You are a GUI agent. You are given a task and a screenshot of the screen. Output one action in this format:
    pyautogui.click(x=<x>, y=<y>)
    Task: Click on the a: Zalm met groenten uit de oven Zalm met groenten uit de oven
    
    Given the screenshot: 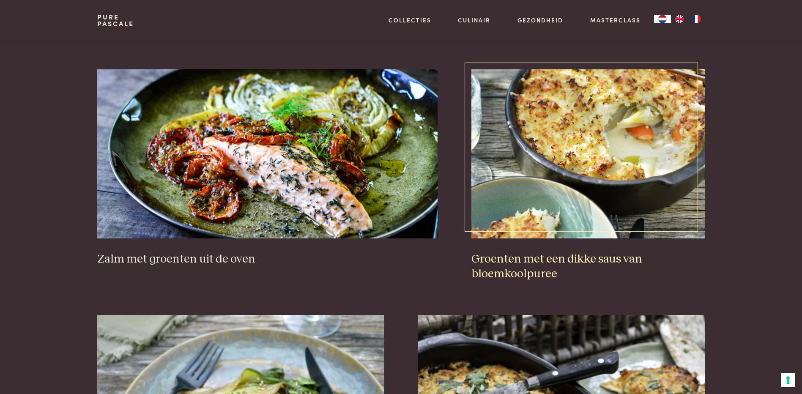 What is the action you would take?
    pyautogui.click(x=267, y=168)
    